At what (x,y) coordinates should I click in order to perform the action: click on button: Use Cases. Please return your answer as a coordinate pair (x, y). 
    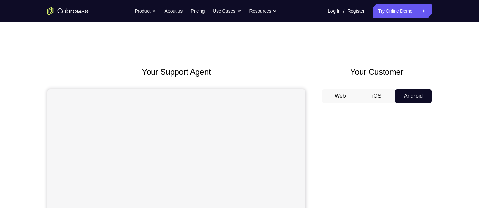
    Looking at the image, I should click on (227, 11).